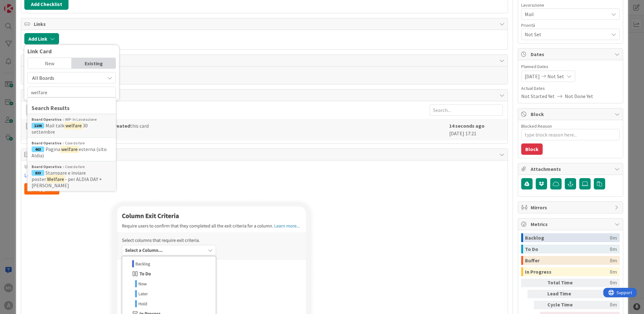  Describe the element at coordinates (567, 272) in the screenshot. I see `div: In Progress` at that location.